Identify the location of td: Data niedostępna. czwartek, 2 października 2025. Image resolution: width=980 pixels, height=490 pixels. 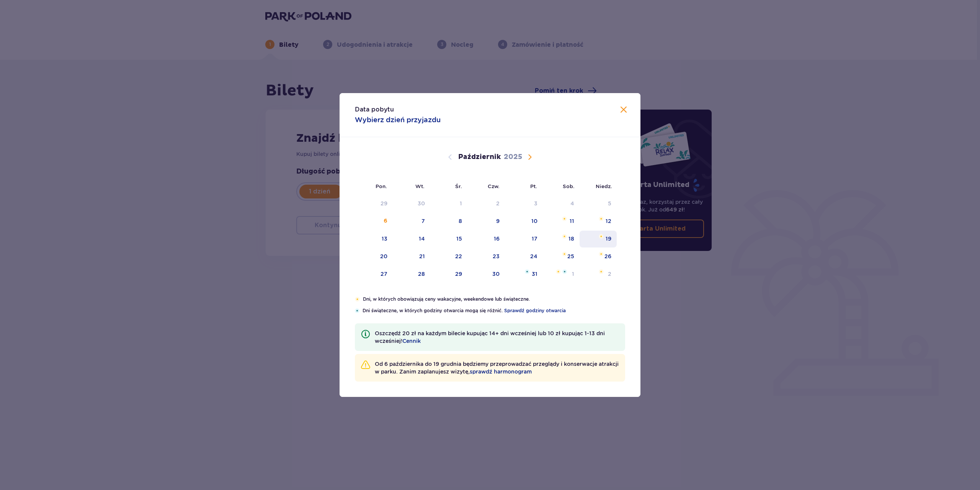
(486, 204).